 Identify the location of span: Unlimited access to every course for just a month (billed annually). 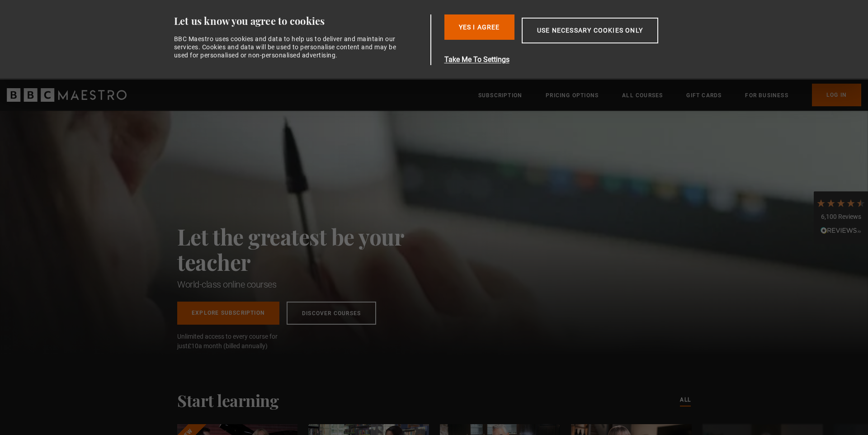
(238, 341).